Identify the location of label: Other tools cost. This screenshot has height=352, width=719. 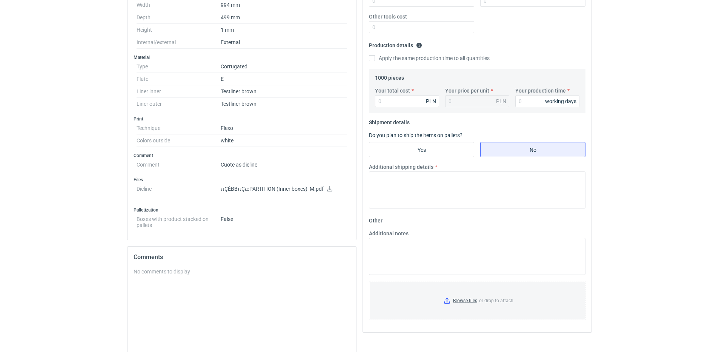
(388, 17).